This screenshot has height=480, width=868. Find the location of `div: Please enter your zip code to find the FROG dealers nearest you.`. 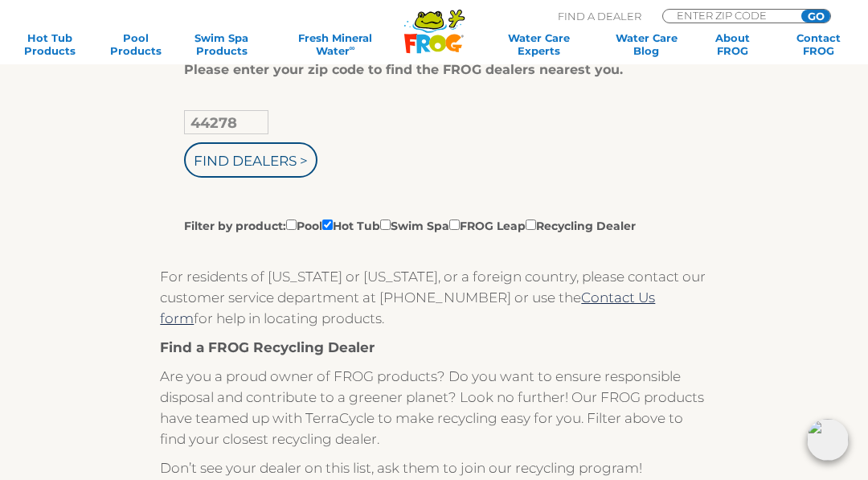

div: Please enter your zip code to find the FROG dealers nearest you. is located at coordinates (427, 70).